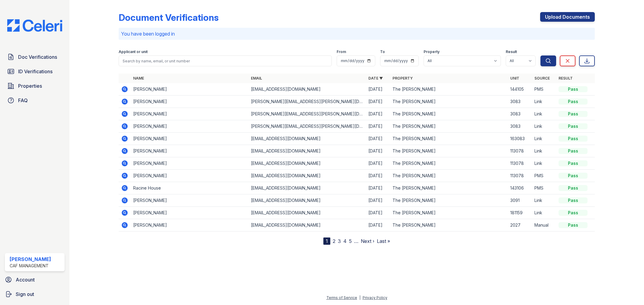 The width and height of the screenshot is (644, 305). What do you see at coordinates (37, 57) in the screenshot?
I see `span: Doc Verifications` at bounding box center [37, 57].